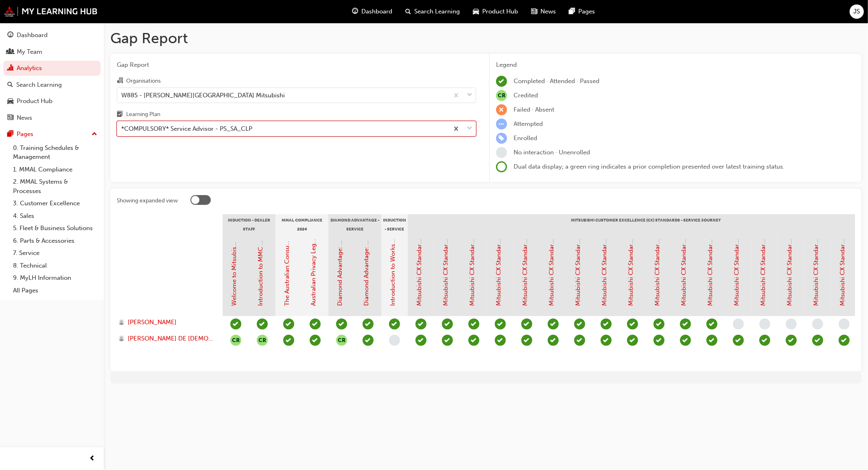 The height and width of the screenshot is (470, 868). Describe the element at coordinates (55, 290) in the screenshot. I see `a: All Pages` at that location.